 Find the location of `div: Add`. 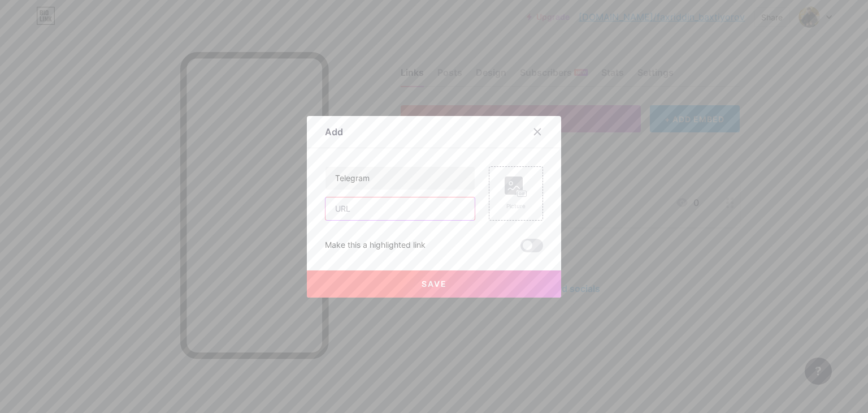

div: Add is located at coordinates (334, 132).